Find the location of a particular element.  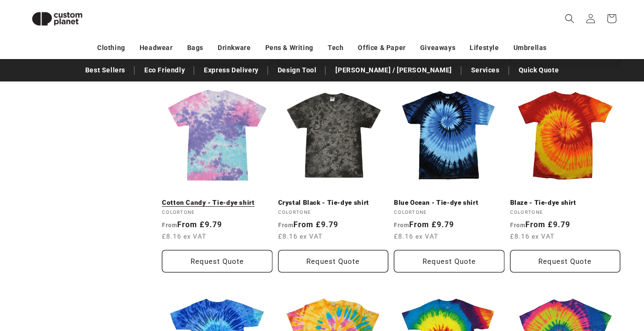

a: Office & Paper is located at coordinates (381, 48).